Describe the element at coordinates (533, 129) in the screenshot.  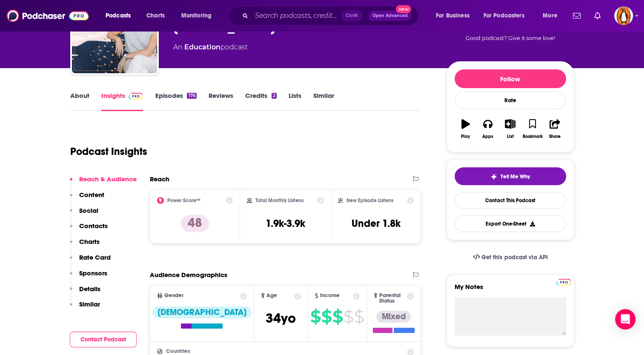
I see `button: Bookmark` at that location.